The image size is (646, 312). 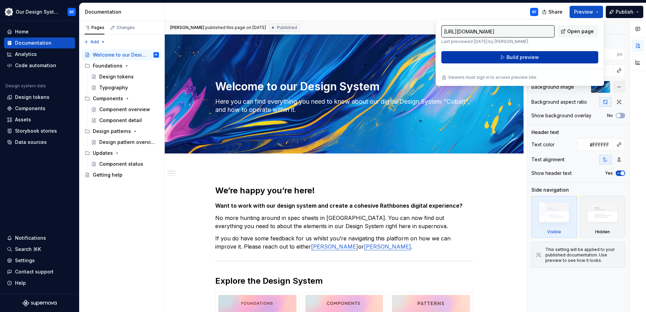 What do you see at coordinates (125, 142) in the screenshot?
I see `a: Design pattern overview` at bounding box center [125, 142].